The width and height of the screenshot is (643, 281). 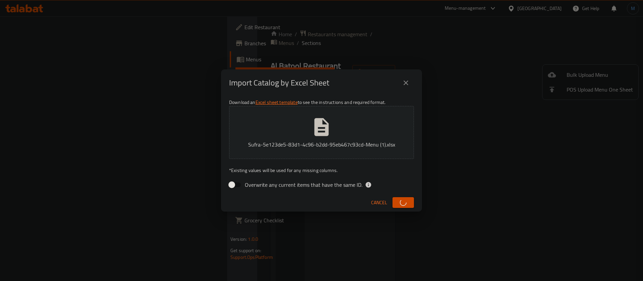 I want to click on div: Download an to see the instructions and required format., so click(x=321, y=145).